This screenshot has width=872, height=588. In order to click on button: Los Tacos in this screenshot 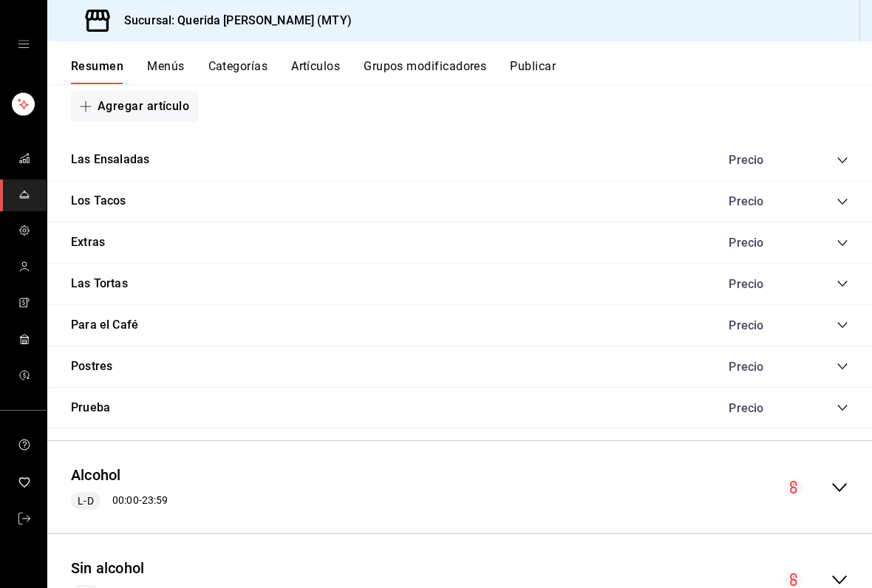, I will do `click(98, 201)`.